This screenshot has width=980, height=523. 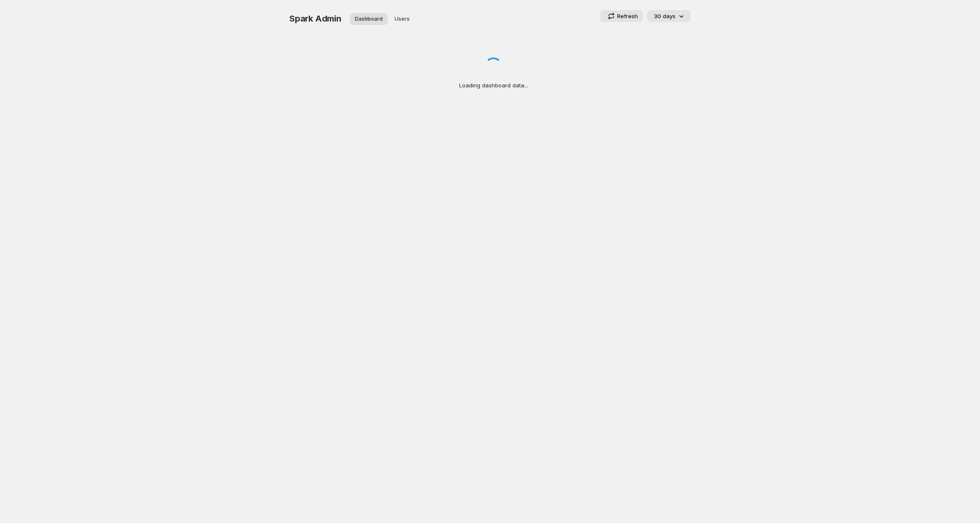 What do you see at coordinates (669, 16) in the screenshot?
I see `button: 30 days` at bounding box center [669, 16].